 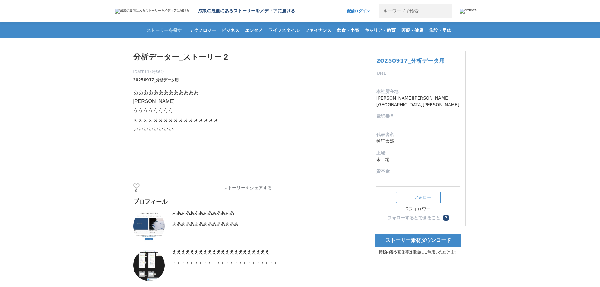 I want to click on a: 飲食・小売, so click(x=348, y=30).